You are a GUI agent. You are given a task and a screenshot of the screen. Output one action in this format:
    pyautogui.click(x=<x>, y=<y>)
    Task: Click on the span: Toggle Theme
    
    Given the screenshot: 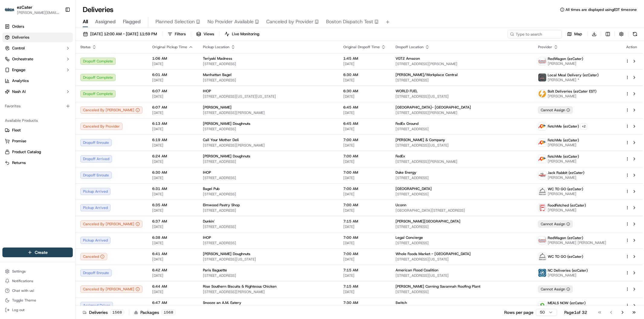 What is the action you would take?
    pyautogui.click(x=24, y=300)
    